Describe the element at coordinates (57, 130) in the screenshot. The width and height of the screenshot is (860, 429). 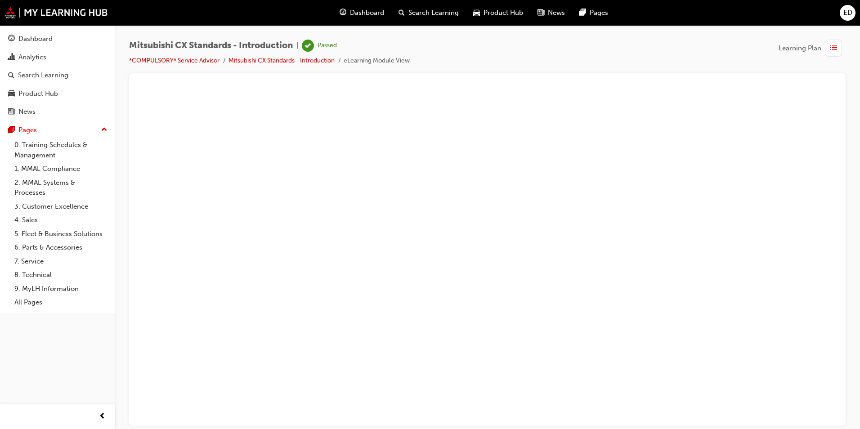
I see `button: Pages` at that location.